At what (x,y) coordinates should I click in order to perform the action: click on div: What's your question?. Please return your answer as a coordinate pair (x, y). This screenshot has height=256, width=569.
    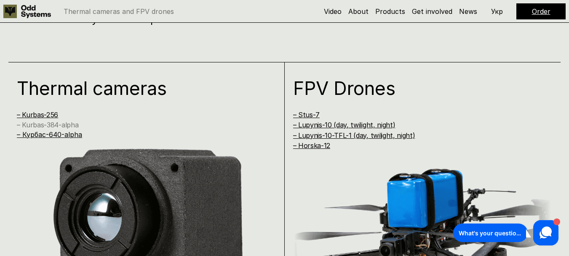
    Looking at the image, I should click on (39, 15).